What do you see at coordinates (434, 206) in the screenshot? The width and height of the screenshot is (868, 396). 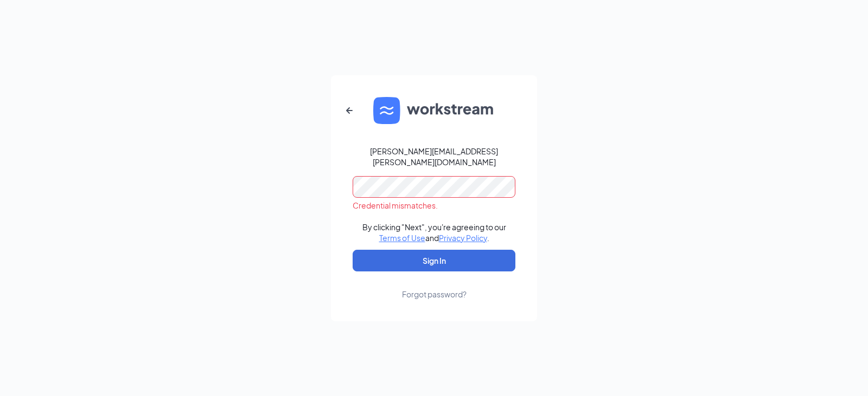 I see `div: Credential mismatches.` at bounding box center [434, 206].